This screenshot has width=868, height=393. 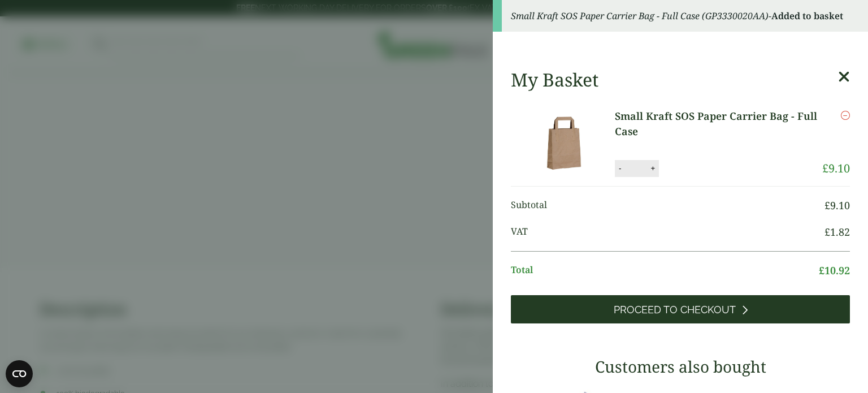 I want to click on a: Proceed to Checkout, so click(x=680, y=309).